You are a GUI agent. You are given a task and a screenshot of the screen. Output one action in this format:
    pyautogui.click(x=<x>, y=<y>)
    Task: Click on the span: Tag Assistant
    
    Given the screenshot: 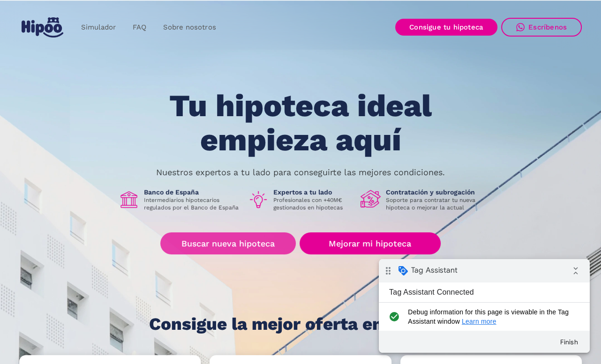 What is the action you would take?
    pyautogui.click(x=55, y=11)
    